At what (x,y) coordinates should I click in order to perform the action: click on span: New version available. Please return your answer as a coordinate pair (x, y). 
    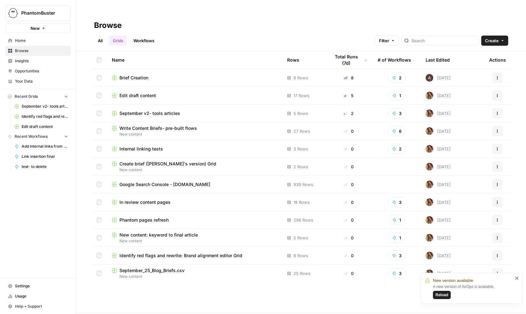
    Looking at the image, I should click on (453, 281).